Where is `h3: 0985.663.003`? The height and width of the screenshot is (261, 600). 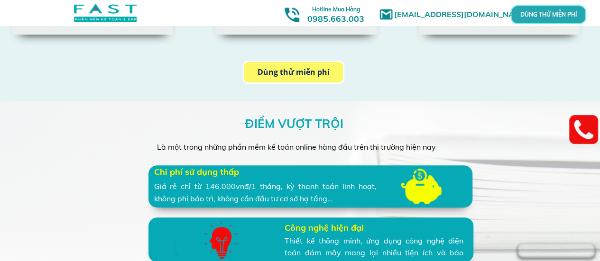
h3: 0985.663.003 is located at coordinates (336, 13).